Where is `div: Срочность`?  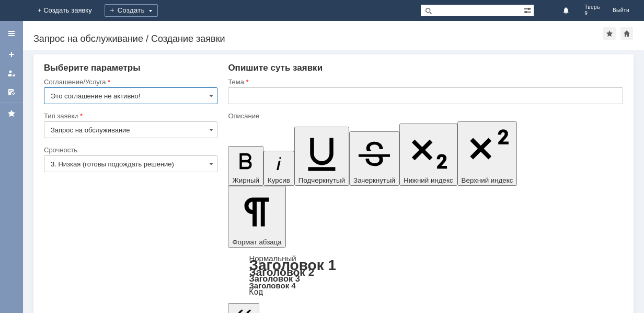 div: Срочность is located at coordinates (129, 150).